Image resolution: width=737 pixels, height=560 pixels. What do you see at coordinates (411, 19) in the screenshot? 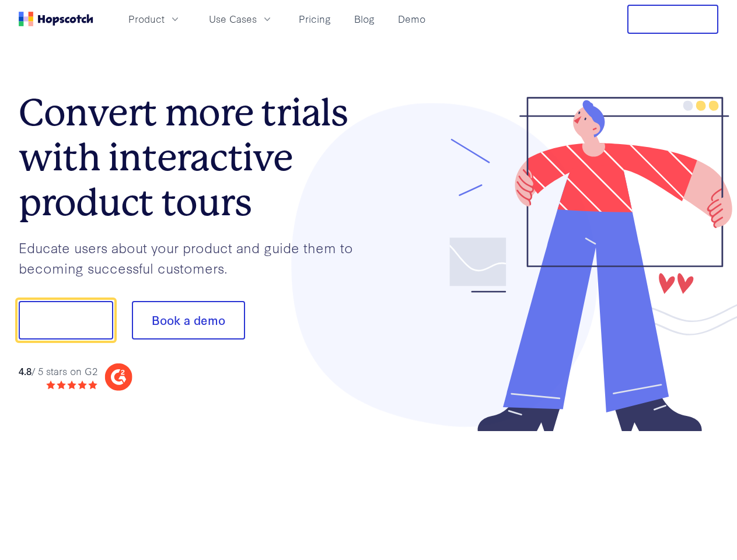
I see `a: Demo` at bounding box center [411, 19].